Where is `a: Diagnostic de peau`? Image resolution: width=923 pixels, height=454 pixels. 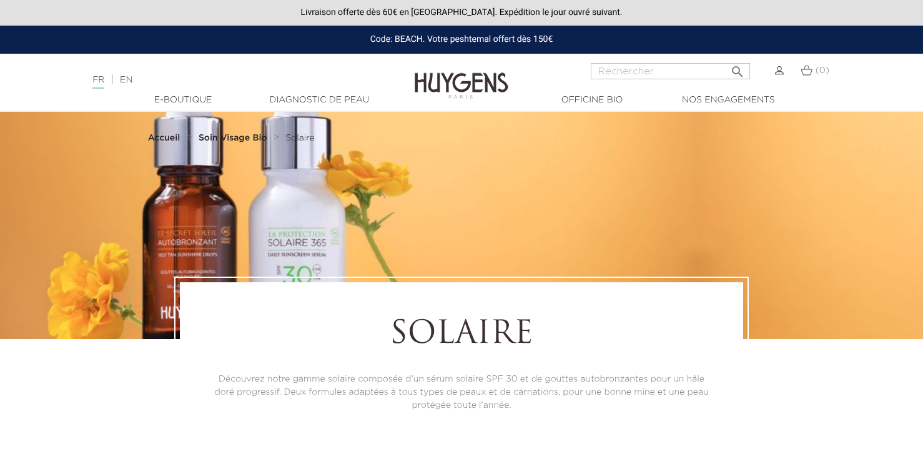 a: Diagnostic de peau is located at coordinates (319, 100).